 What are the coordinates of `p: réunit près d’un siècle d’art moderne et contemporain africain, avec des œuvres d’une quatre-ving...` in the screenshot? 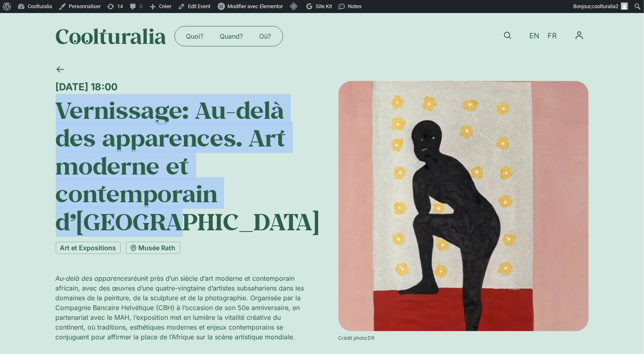 It's located at (181, 308).